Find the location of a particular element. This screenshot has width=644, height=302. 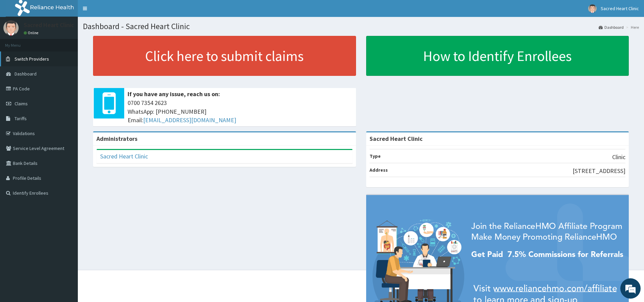

b: Address is located at coordinates (378, 170).